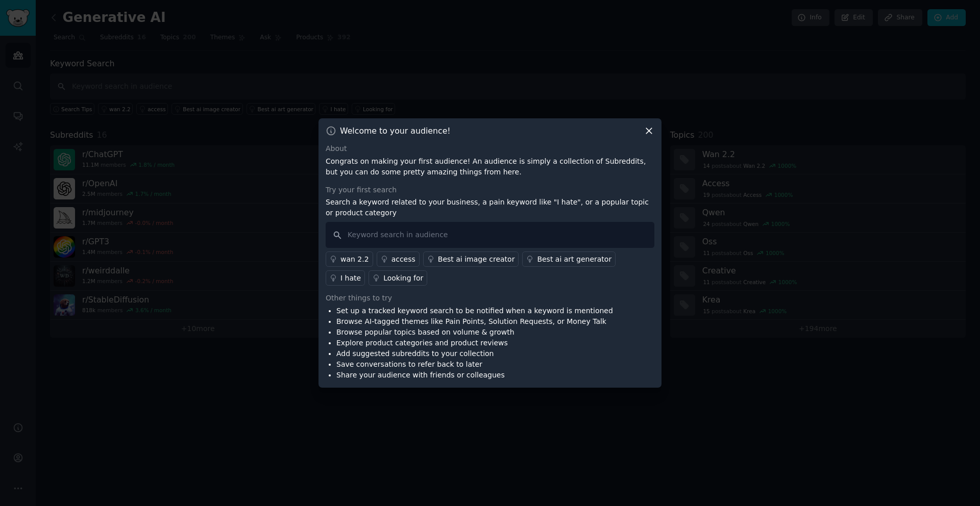 The height and width of the screenshot is (506, 980). I want to click on li: Browse popular topics based on volume & growth, so click(474, 332).